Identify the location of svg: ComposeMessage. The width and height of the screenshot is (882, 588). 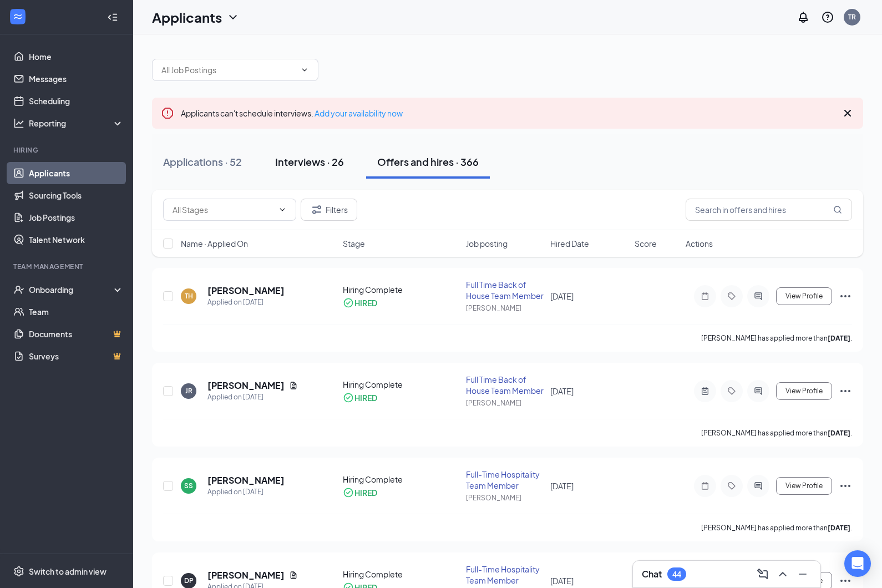
(763, 574).